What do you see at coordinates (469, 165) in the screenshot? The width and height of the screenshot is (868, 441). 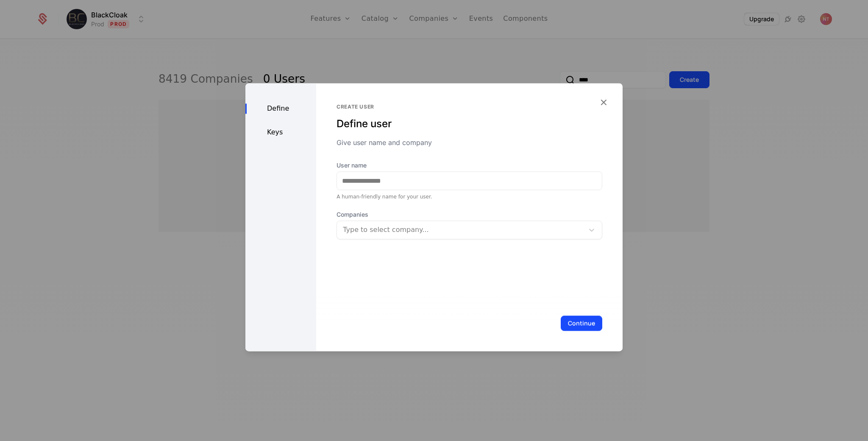 I see `label: User name` at bounding box center [469, 165].